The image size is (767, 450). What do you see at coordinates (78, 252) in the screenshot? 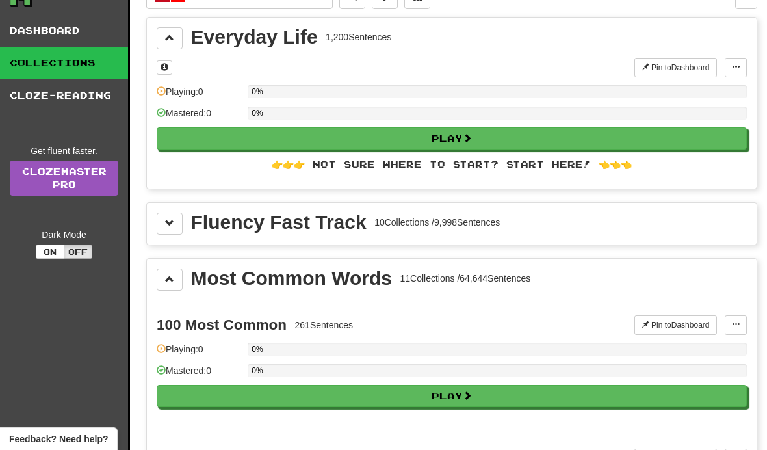
I see `button: Off` at bounding box center [78, 252].